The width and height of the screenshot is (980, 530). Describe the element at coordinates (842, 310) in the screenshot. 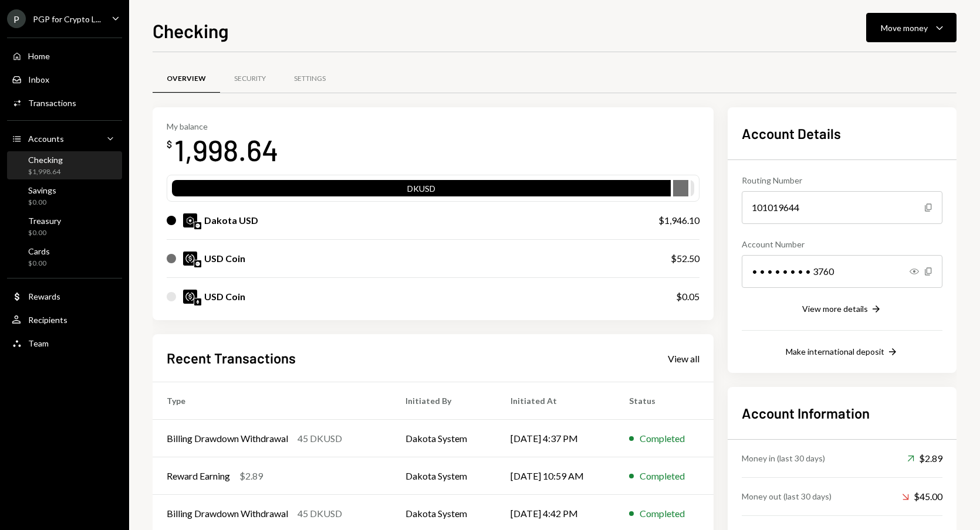

I see `button: View more details` at that location.